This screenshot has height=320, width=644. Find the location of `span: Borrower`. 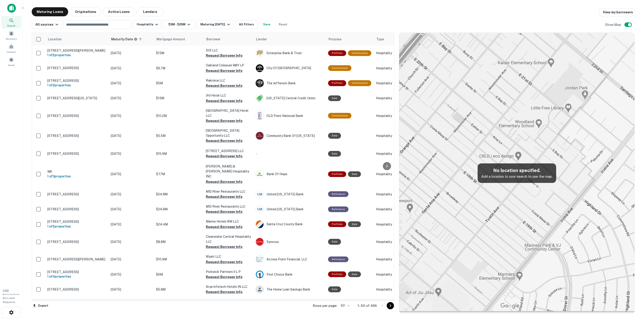

span: Borrower is located at coordinates (214, 39).